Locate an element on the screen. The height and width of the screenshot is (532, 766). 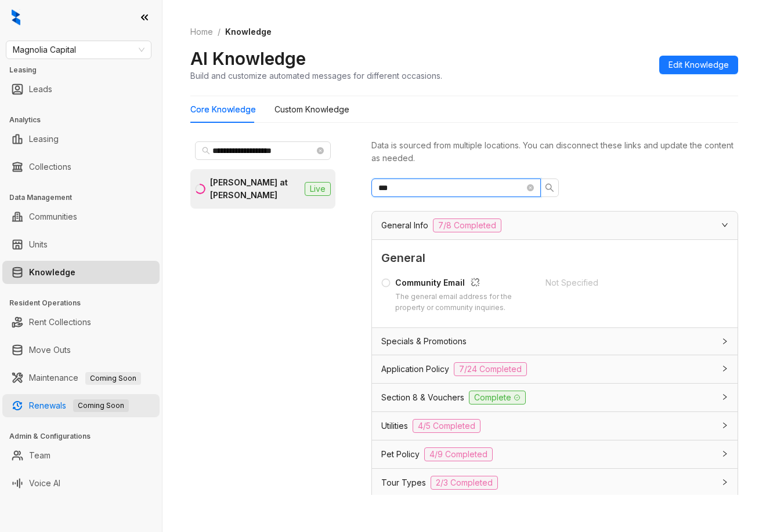
li: Move Outs is located at coordinates (81, 350).